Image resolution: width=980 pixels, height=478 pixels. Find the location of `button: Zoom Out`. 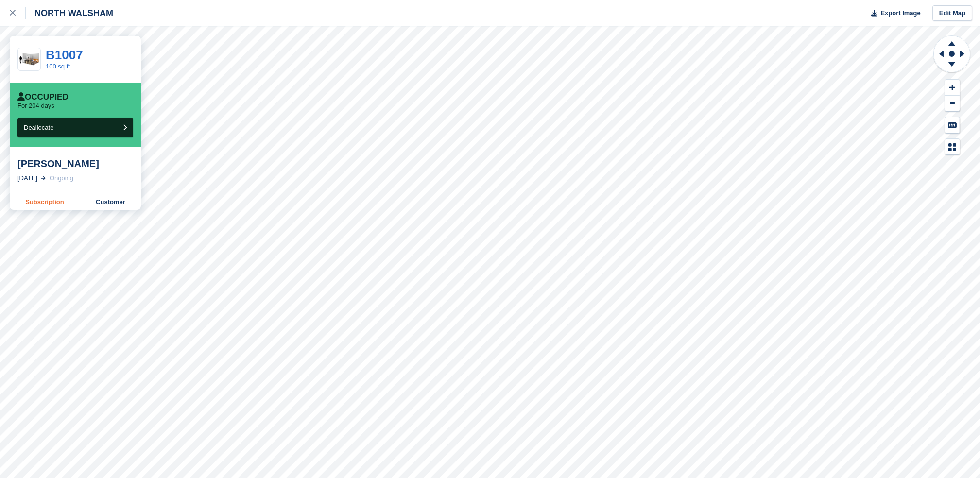

button: Zoom Out is located at coordinates (952, 103).